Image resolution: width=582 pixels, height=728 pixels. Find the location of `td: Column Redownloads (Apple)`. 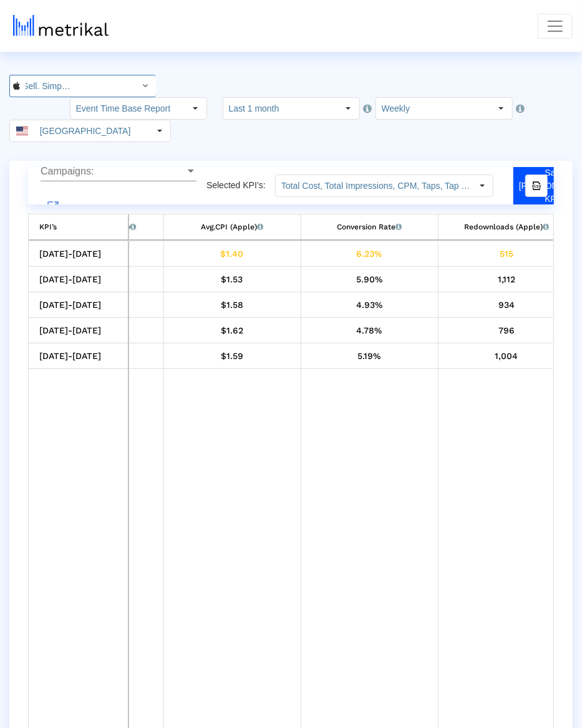

td: Column Redownloads (Apple) is located at coordinates (506, 227).